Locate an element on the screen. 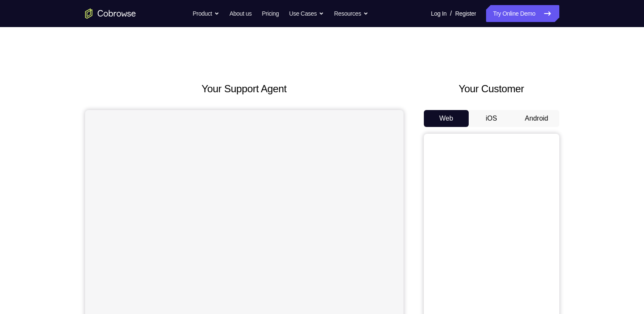 The height and width of the screenshot is (314, 644). button: Resources is located at coordinates (351, 14).